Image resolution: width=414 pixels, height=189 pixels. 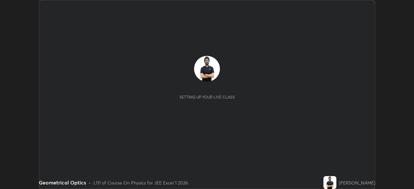 What do you see at coordinates (207, 97) in the screenshot?
I see `div: Setting up your live class` at bounding box center [207, 97].